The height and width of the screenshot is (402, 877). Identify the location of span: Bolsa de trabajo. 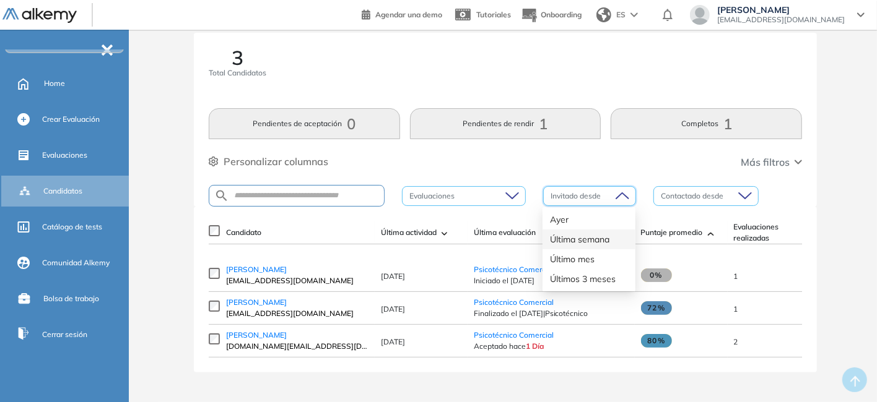
(71, 299).